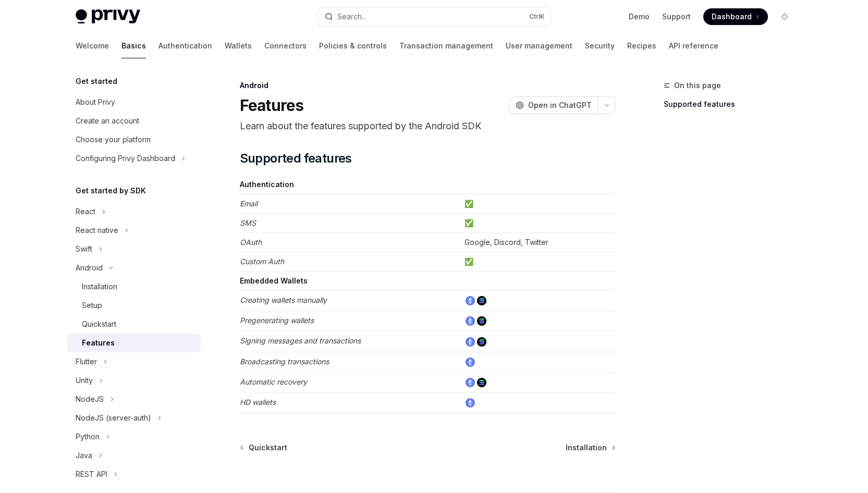 This screenshot has height=493, width=868. I want to click on a: User management, so click(539, 46).